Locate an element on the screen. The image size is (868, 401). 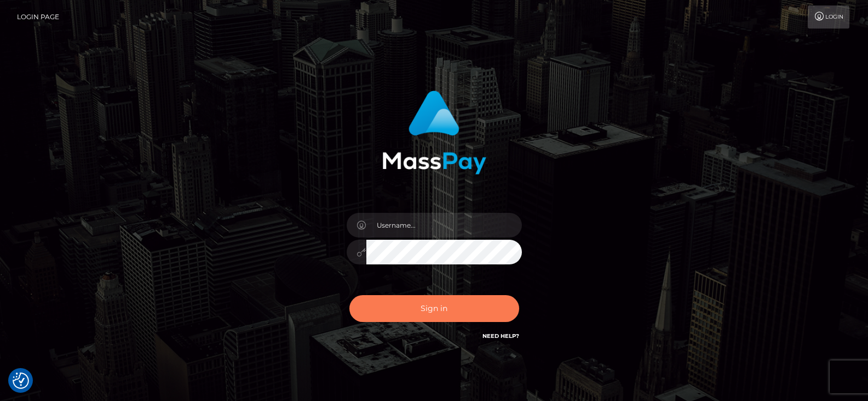
a: Login is located at coordinates (828, 17).